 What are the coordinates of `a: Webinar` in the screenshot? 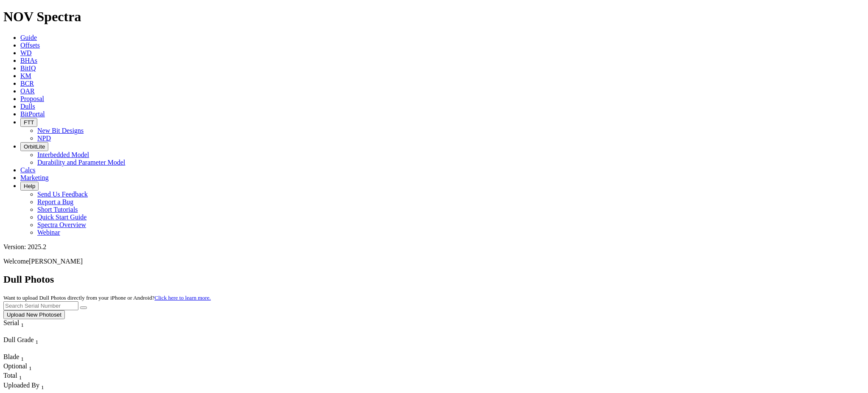 It's located at (49, 232).